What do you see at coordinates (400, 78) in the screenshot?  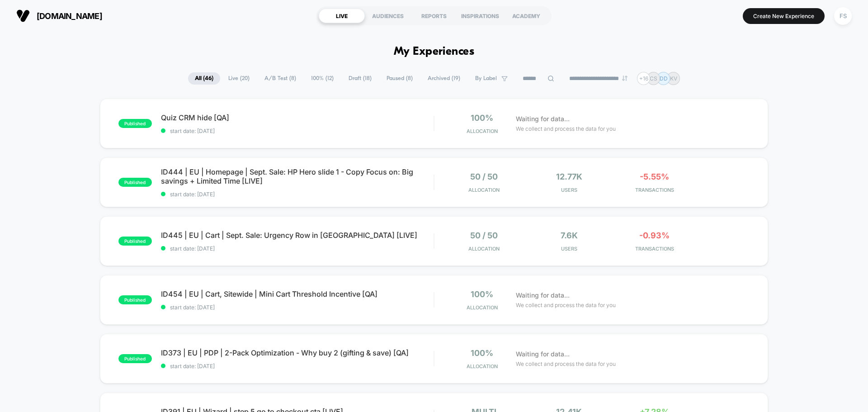 I see `span: Paused ( 8 )` at bounding box center [400, 78].